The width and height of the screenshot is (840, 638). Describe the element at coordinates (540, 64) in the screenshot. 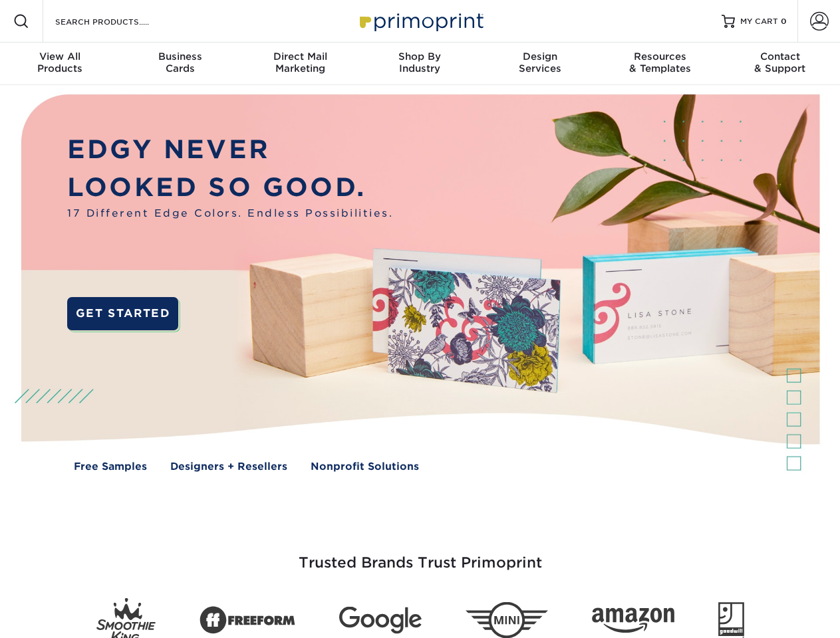

I see `a: DesignServices` at that location.